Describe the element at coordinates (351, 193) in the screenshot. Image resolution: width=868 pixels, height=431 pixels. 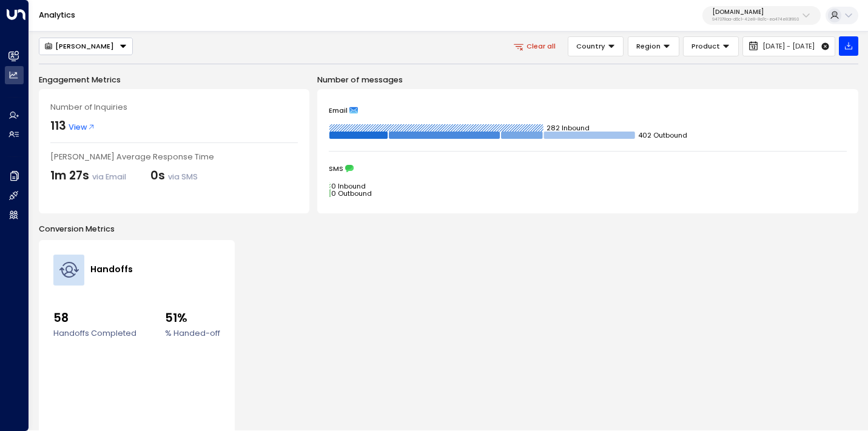
I see `tspan: 0 Outbound` at that location.